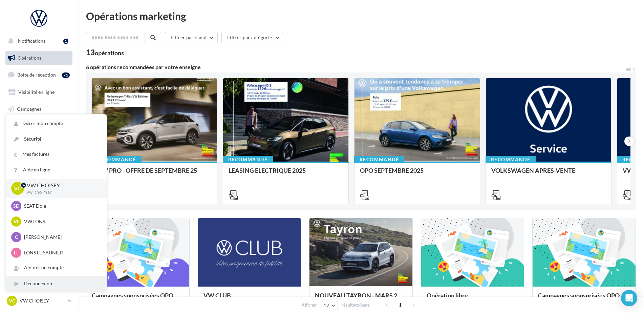 The image size is (644, 313). Describe the element at coordinates (61, 221) in the screenshot. I see `p: VW LONS` at that location.